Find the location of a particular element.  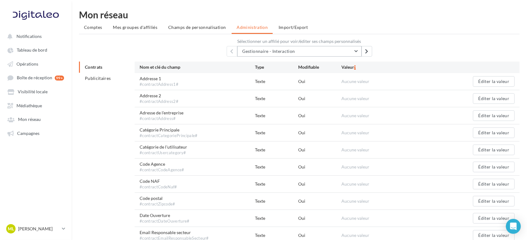

span: Mon réseau is located at coordinates (29, 119).